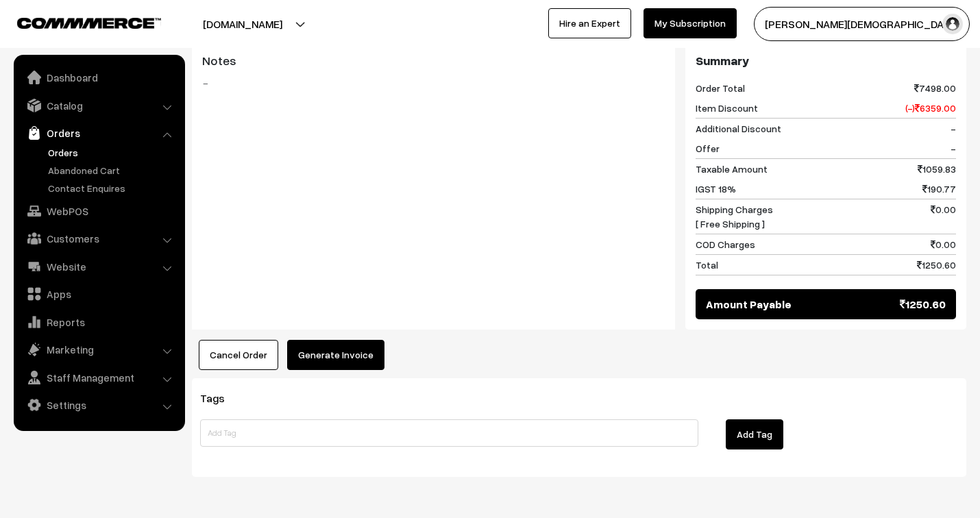  Describe the element at coordinates (99, 404) in the screenshot. I see `a: Settings` at that location.